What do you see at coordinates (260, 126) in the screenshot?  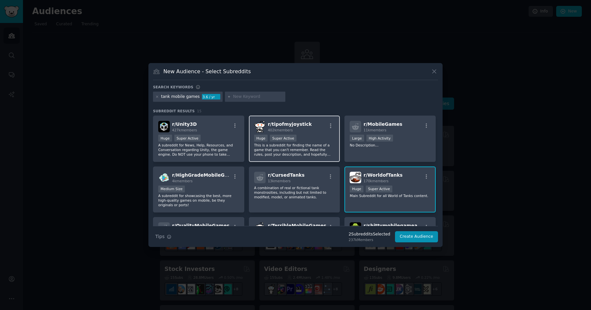 I see `img: tipofmyjoystick` at bounding box center [260, 126].